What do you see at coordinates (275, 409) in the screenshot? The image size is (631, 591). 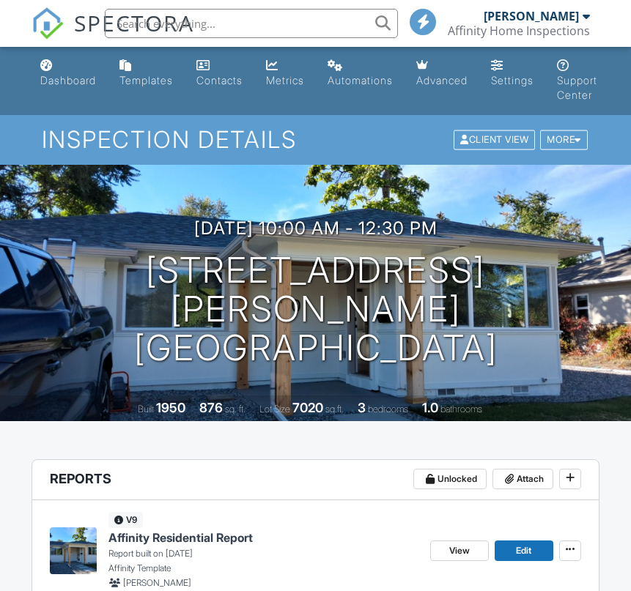 I see `span: Lot Size` at bounding box center [275, 409].